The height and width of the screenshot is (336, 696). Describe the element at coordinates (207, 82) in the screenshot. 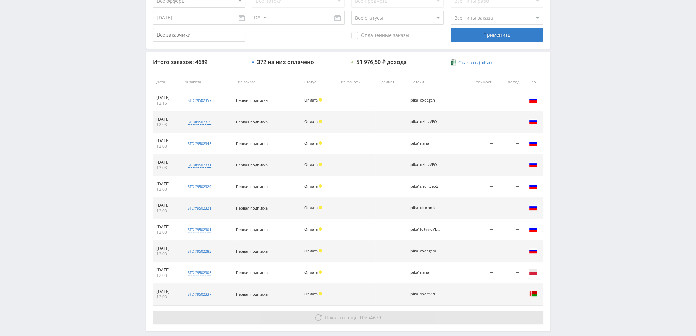

I see `th: № заказа` at that location.